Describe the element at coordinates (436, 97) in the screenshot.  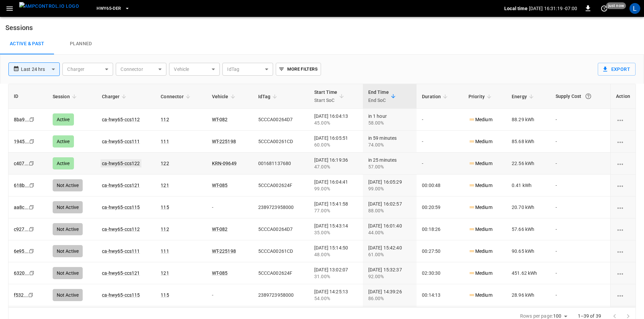
I see `span: Duration` at that location.